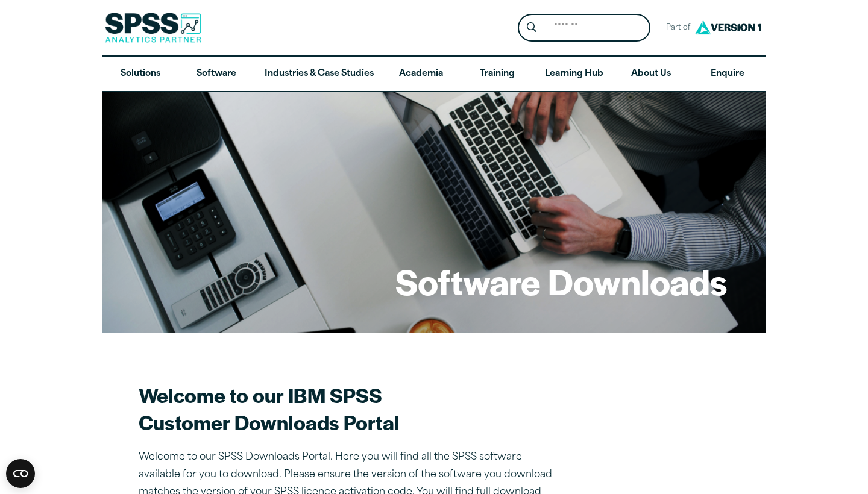  Describe the element at coordinates (651, 74) in the screenshot. I see `a: About Us` at that location.